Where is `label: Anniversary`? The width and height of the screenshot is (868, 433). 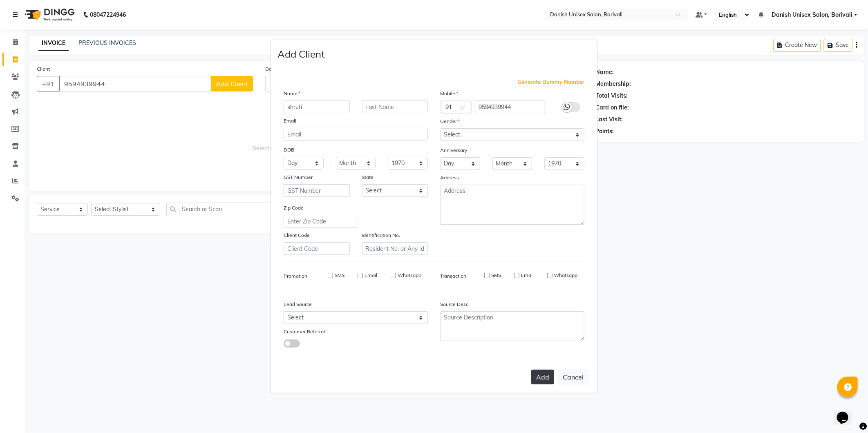
label: Anniversary is located at coordinates (454, 151).